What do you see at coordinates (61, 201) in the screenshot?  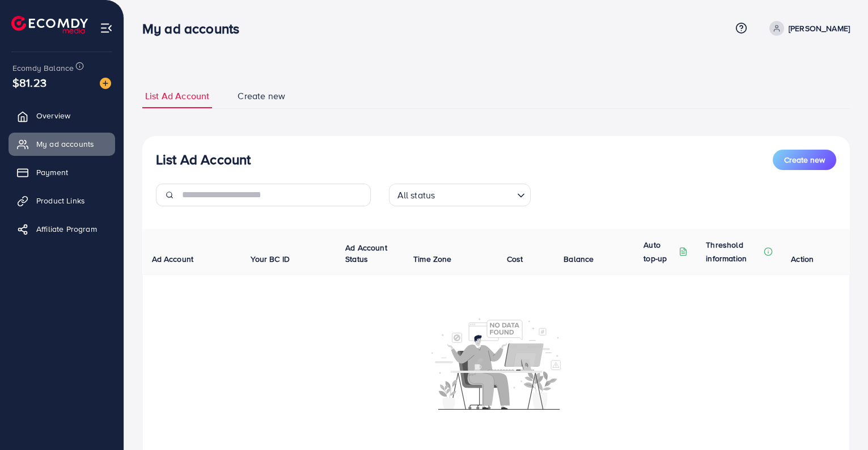 I see `span: Product Links` at bounding box center [61, 201].